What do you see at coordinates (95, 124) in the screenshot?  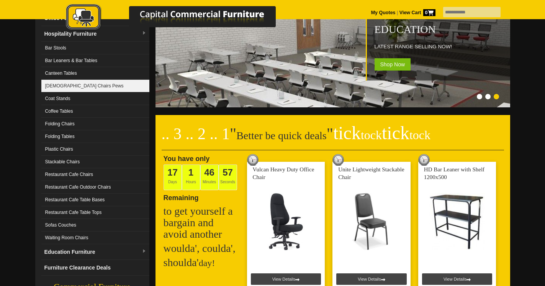 I see `a: Folding Chairs` at bounding box center [95, 124].